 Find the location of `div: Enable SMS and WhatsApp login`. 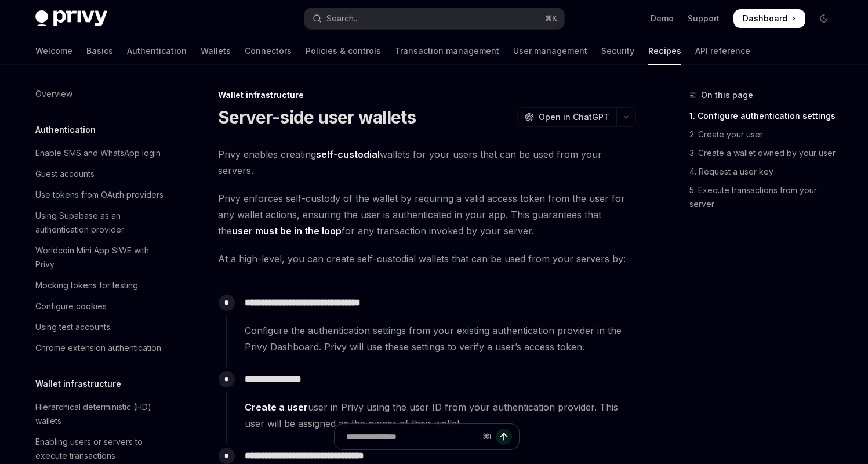

div: Enable SMS and WhatsApp login is located at coordinates (98, 153).